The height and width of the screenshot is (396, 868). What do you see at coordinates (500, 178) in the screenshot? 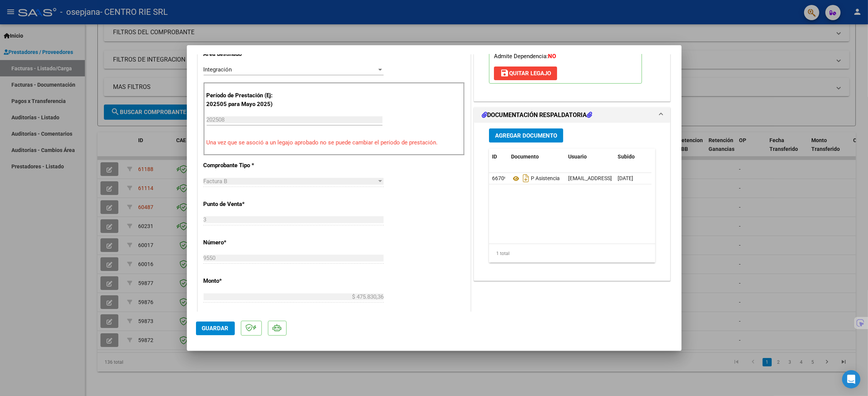
I see `span: 66709` at bounding box center [500, 178].